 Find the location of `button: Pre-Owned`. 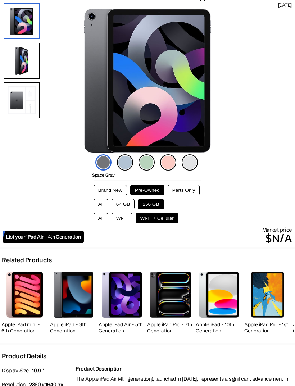

button: Pre-Owned is located at coordinates (147, 190).